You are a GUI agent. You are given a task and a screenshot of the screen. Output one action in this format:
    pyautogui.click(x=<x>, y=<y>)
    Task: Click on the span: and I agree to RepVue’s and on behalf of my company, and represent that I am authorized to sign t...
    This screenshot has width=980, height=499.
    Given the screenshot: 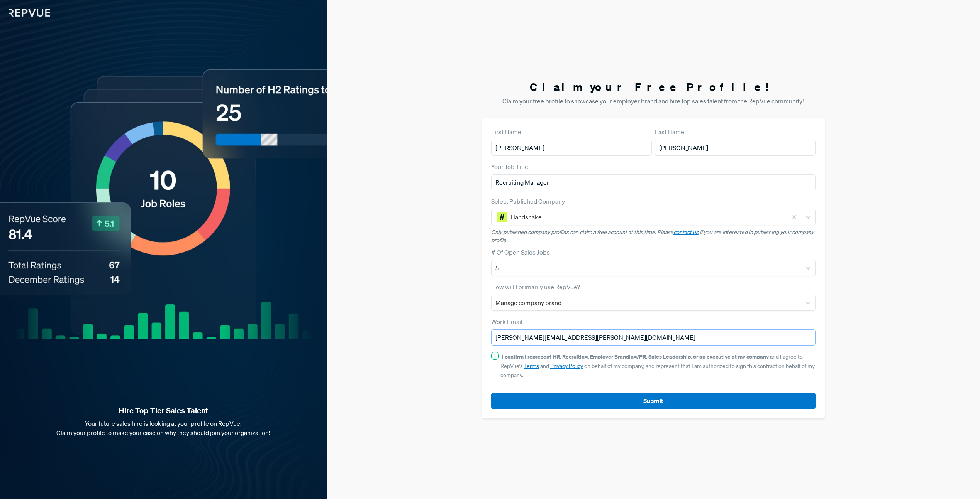 What is the action you would take?
    pyautogui.click(x=658, y=366)
    